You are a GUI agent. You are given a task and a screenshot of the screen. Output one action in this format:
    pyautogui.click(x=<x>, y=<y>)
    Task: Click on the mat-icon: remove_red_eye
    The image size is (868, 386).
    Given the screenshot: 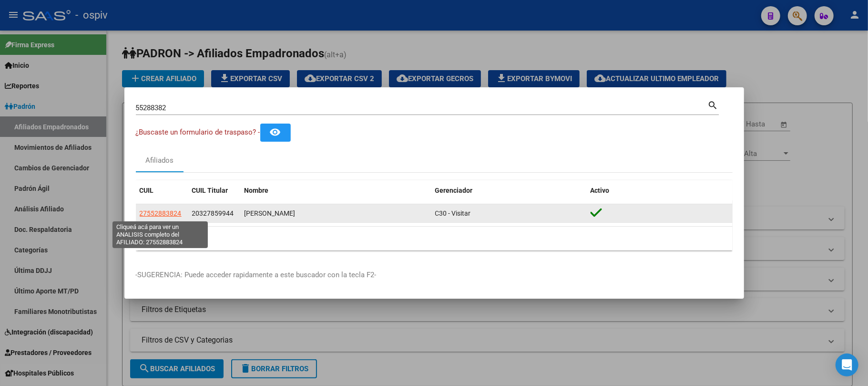 What is the action you would take?
    pyautogui.click(x=276, y=132)
    